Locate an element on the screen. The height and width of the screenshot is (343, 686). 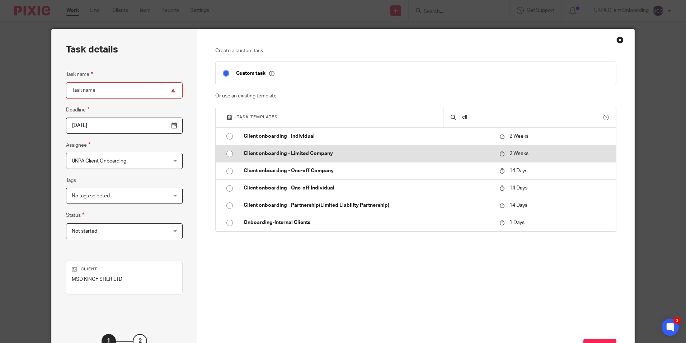
label: Tags is located at coordinates (71, 180).